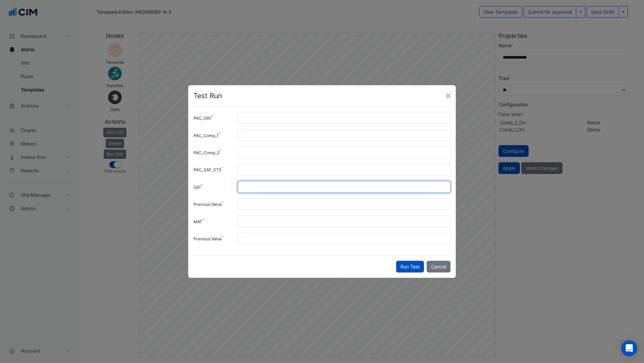 The height and width of the screenshot is (363, 644). Describe the element at coordinates (438, 267) in the screenshot. I see `button: Cancel` at that location.